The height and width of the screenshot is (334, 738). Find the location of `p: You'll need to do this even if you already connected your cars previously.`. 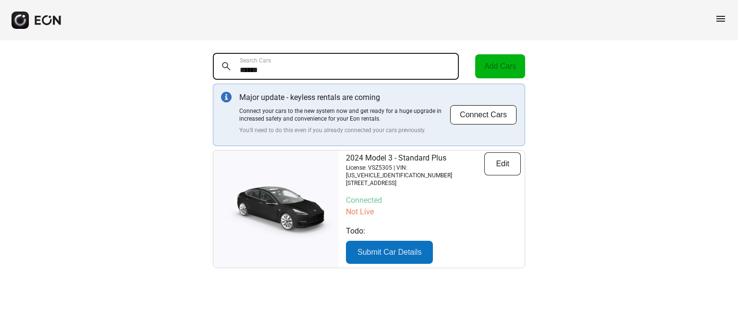

p: You'll need to do this even if you already connected your cars previously. is located at coordinates (345, 130).